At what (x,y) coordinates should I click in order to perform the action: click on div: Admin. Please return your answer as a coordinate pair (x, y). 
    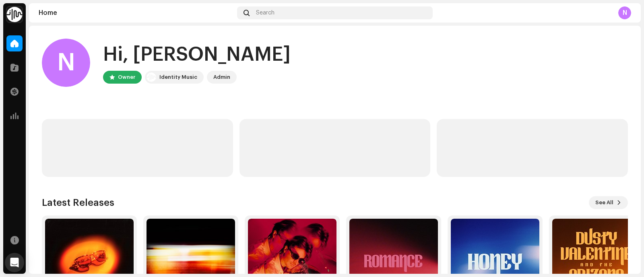
    Looking at the image, I should click on (222, 77).